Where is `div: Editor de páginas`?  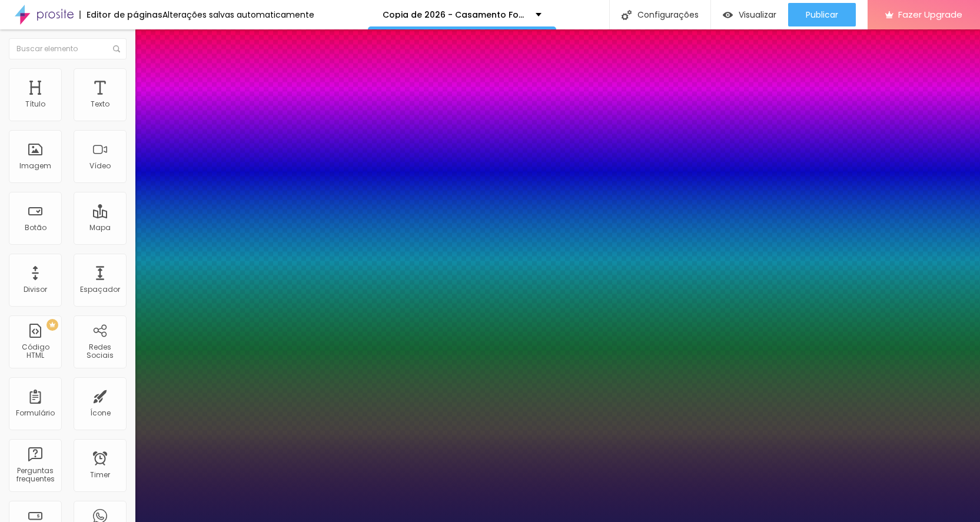 div: Editor de páginas is located at coordinates (121, 15).